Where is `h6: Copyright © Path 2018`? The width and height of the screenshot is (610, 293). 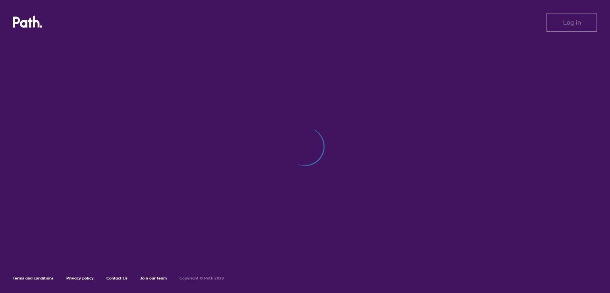
h6: Copyright © Path 2018 is located at coordinates (202, 278).